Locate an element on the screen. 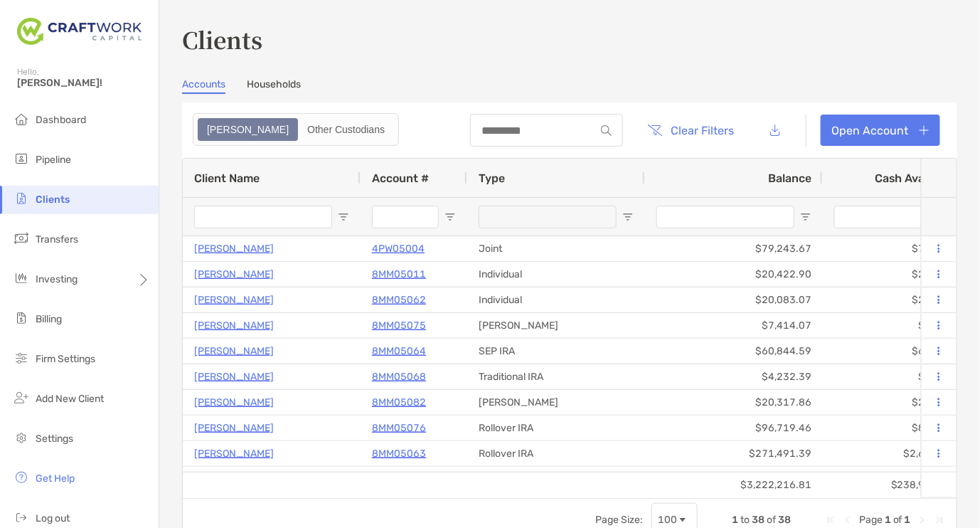 Image resolution: width=980 pixels, height=528 pixels. div: $44.80 is located at coordinates (894, 376).